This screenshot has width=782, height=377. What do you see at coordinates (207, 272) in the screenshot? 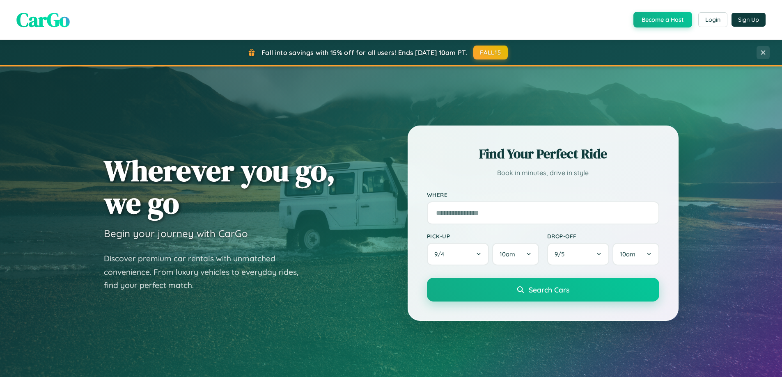
I see `p: Discover premium car rentals with unmatched convenience. From luxury vehicles to everyday rides, ...` at bounding box center [207, 272].